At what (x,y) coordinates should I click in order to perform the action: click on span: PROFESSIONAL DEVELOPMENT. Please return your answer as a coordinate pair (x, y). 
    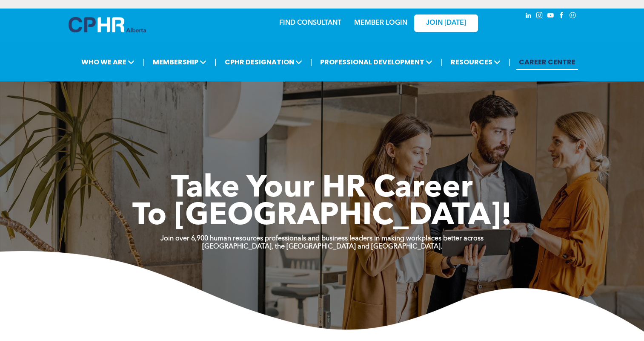
    Looking at the image, I should click on (376, 62).